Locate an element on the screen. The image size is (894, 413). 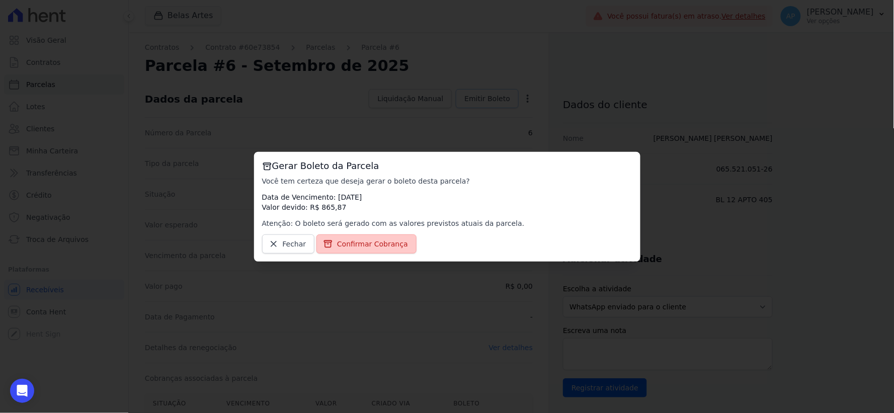
a: Fechar is located at coordinates (288, 244).